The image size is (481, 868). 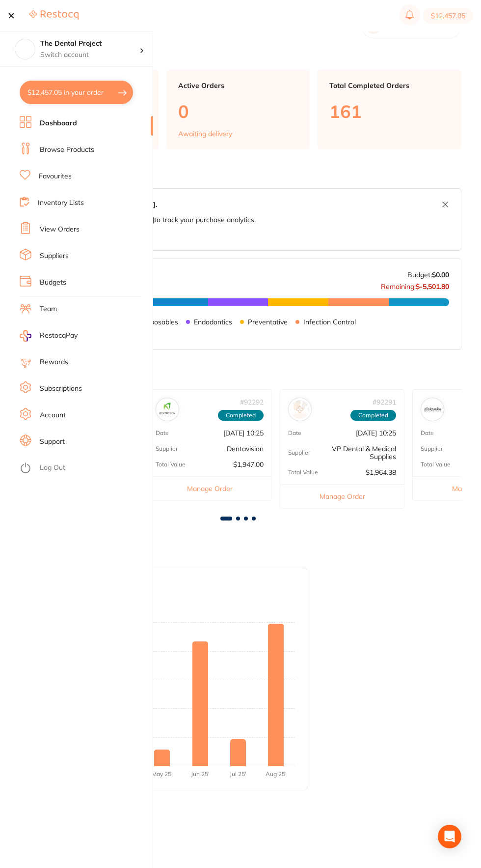 What do you see at coordinates (61, 203) in the screenshot?
I see `a: Inventory Lists` at bounding box center [61, 203].